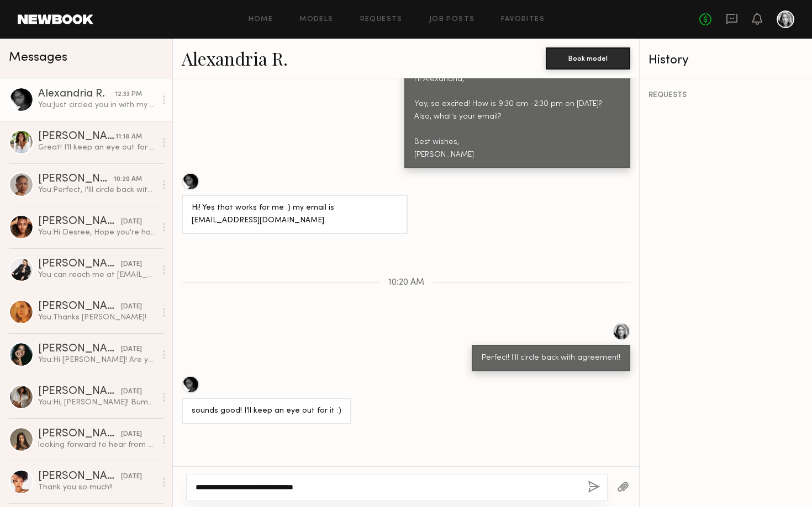 This screenshot has height=507, width=812. What do you see at coordinates (97, 487) in the screenshot?
I see `div: Thank you so much!!` at bounding box center [97, 487].